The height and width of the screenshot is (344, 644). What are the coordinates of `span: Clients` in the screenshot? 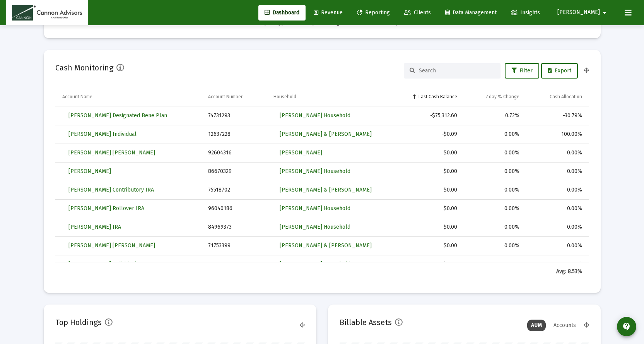 It's located at (417, 13).